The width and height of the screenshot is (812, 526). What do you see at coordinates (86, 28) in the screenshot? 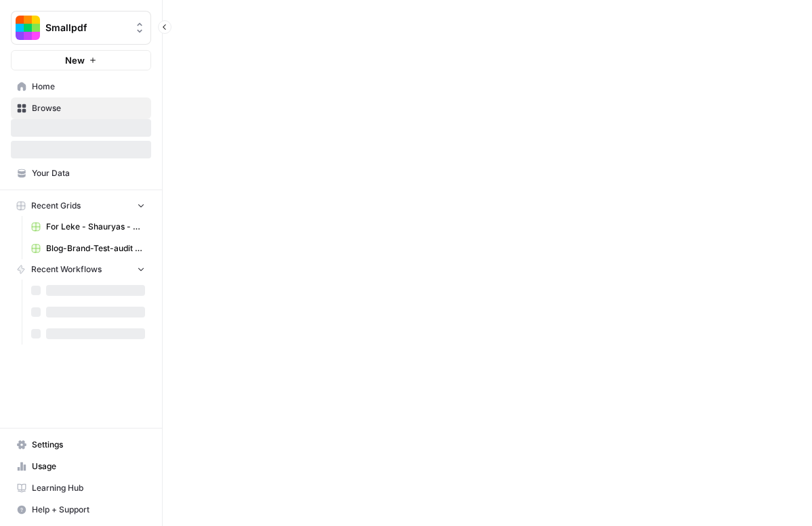
I see `span: Smallpdf` at bounding box center [86, 28].